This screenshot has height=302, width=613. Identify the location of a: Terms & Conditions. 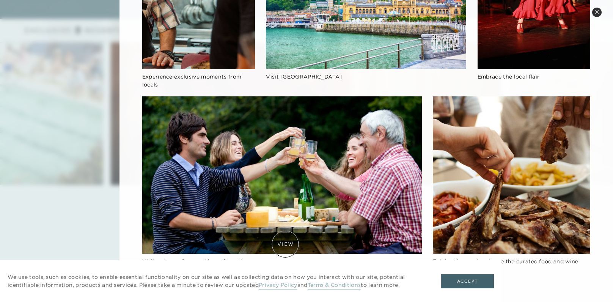
(334, 285).